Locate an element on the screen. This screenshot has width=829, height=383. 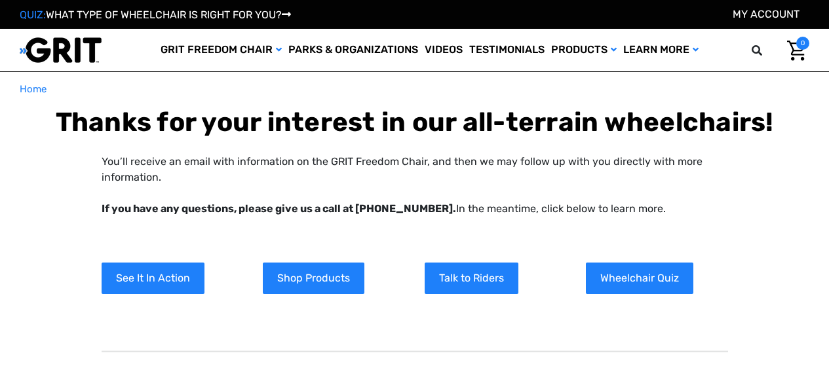
a: Learn More is located at coordinates (661, 50).